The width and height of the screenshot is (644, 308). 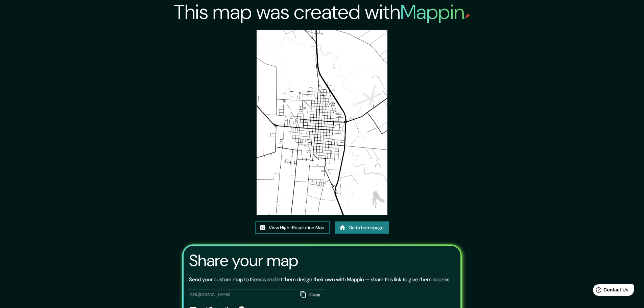 I want to click on span: Contact Us, so click(x=32, y=8).